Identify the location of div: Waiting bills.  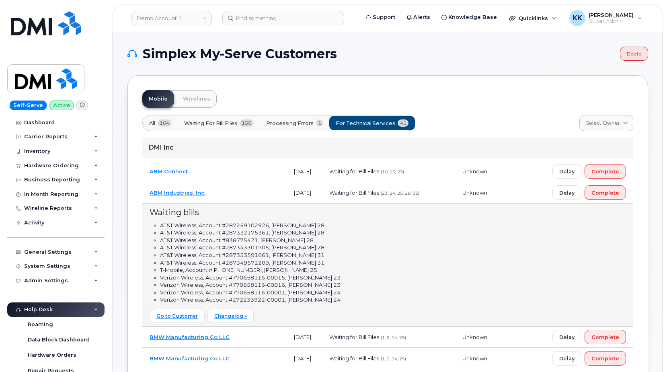
(388, 212).